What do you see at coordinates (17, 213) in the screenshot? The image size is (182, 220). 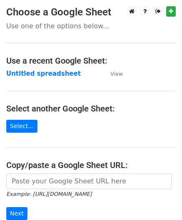 I see `input: Next` at bounding box center [17, 213].